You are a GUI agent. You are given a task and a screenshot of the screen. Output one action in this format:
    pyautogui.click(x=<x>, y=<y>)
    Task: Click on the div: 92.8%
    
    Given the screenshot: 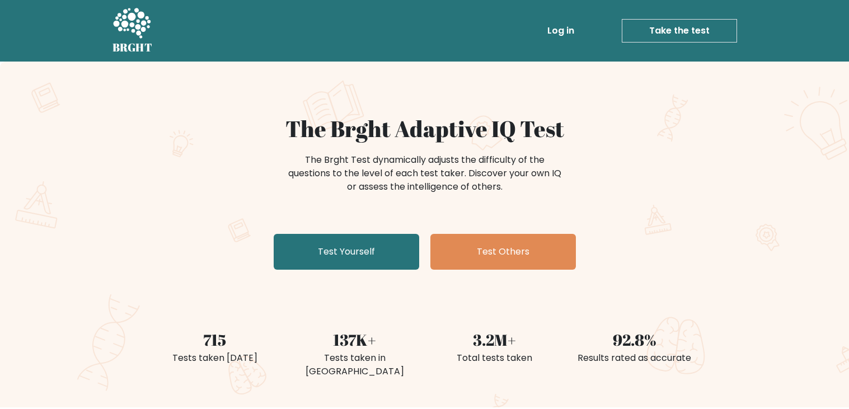 What is the action you would take?
    pyautogui.click(x=635, y=340)
    